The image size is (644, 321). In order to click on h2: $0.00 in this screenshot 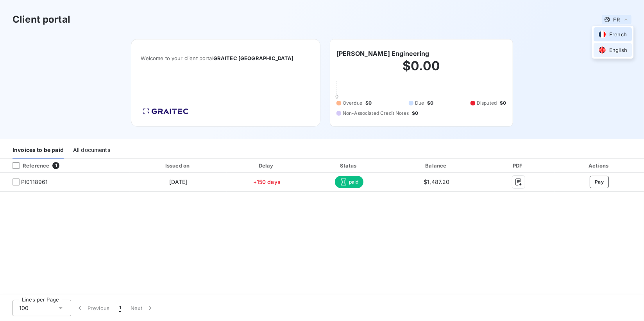, I will do `click(422, 70)`.